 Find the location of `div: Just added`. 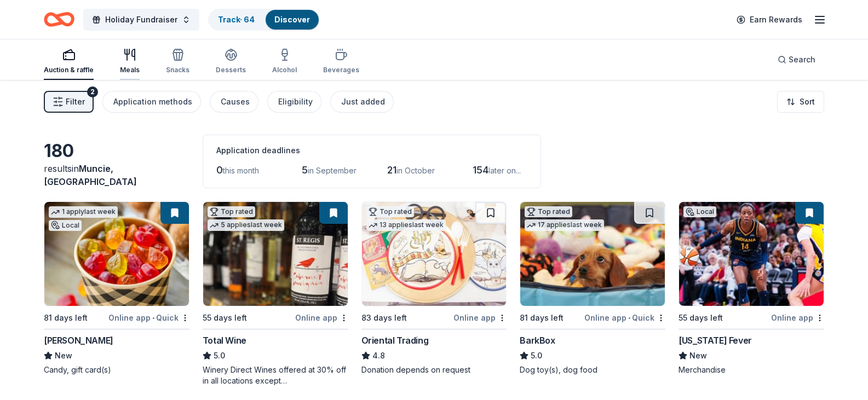

div: Just added is located at coordinates (363, 102).